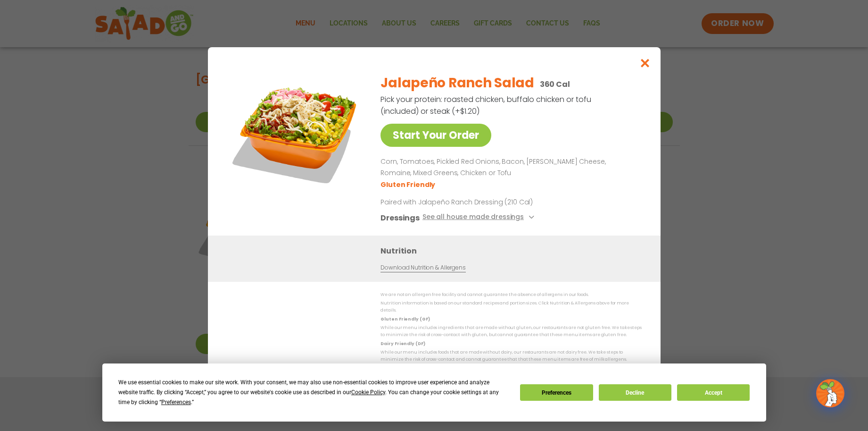 Image resolution: width=868 pixels, height=431 pixels. Describe the element at coordinates (645, 63) in the screenshot. I see `button: Close modal` at that location.